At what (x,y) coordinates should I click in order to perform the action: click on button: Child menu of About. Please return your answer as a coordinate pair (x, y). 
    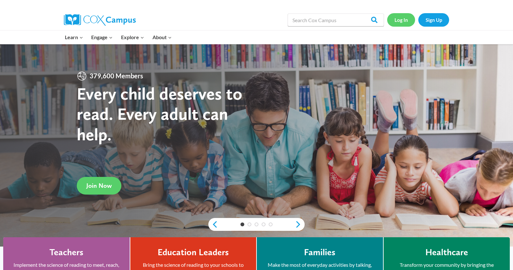
    Looking at the image, I should click on (162, 37).